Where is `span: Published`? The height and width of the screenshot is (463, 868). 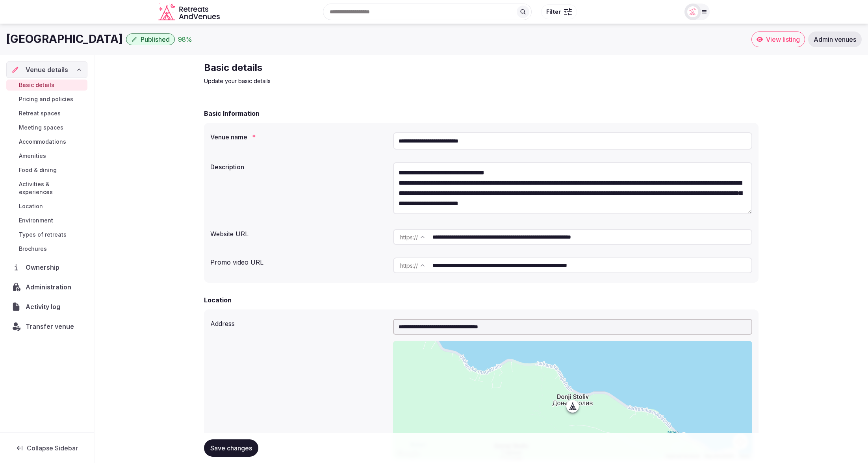
span: Published is located at coordinates (155, 39).